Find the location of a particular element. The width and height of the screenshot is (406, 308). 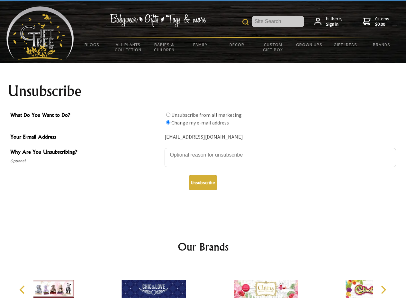

strong: $0.00 is located at coordinates (382, 24).